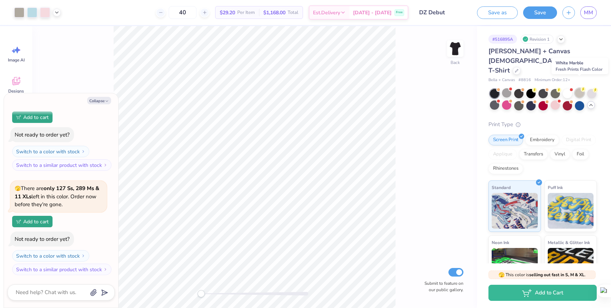 The height and width of the screenshot is (308, 611). Describe the element at coordinates (540, 12) in the screenshot. I see `button: Save` at that location.